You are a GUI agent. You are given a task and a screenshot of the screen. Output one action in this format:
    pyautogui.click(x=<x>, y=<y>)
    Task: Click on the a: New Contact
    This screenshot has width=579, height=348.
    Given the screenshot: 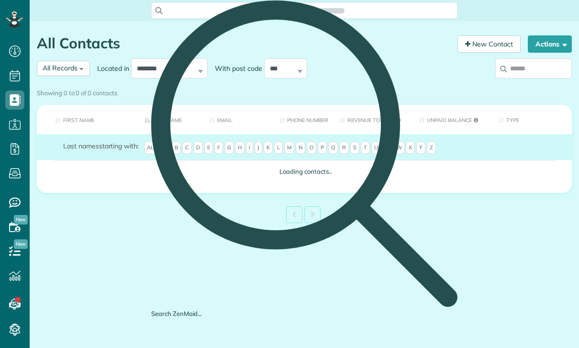 What is the action you would take?
    pyautogui.click(x=489, y=44)
    